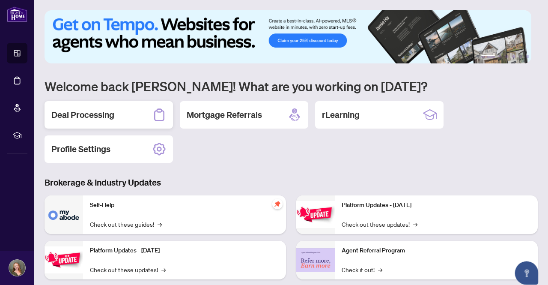  Describe the element at coordinates (64, 215) in the screenshot. I see `img: Self-Help` at that location.